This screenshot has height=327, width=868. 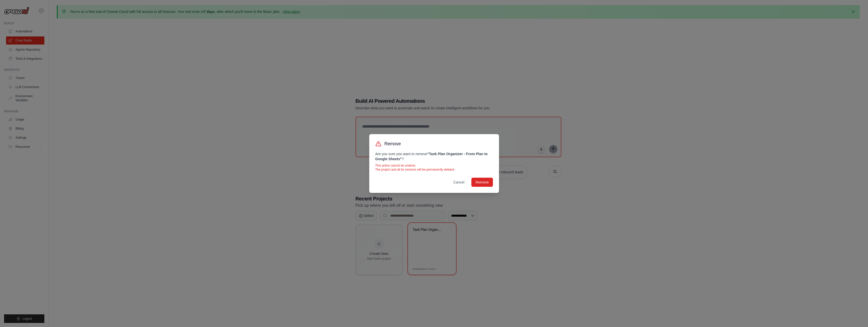 I want to click on button: Remove, so click(x=482, y=182).